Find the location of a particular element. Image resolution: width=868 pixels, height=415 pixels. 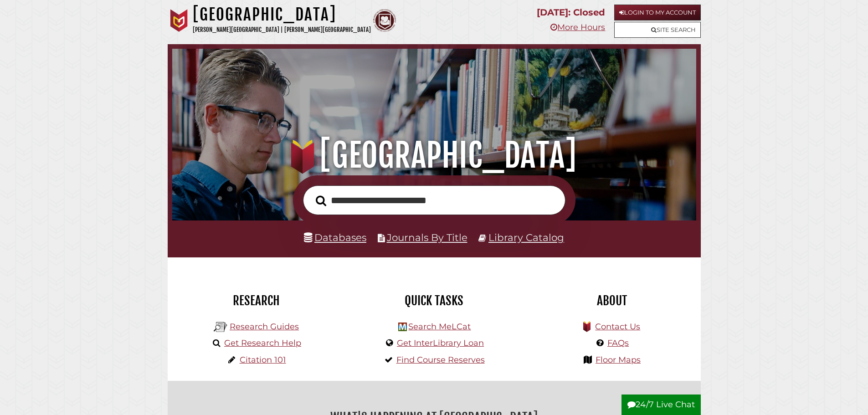

a: Library Catalog is located at coordinates (526, 238).